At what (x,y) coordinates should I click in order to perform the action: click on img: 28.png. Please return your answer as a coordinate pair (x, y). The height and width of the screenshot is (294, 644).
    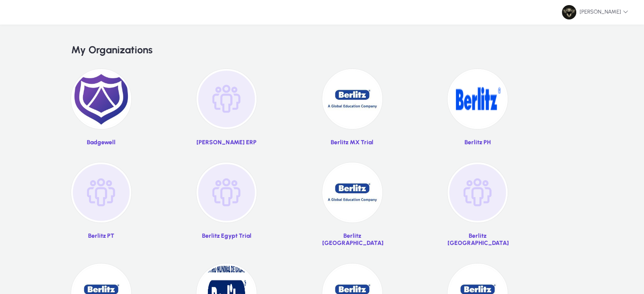
    Looking at the image, I should click on (477, 99).